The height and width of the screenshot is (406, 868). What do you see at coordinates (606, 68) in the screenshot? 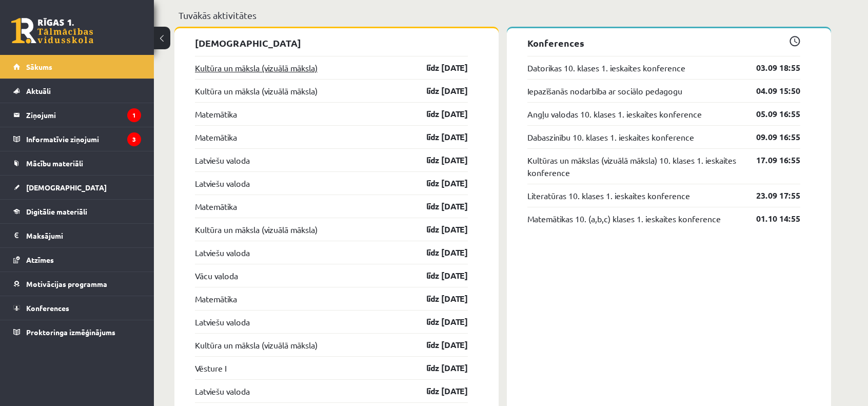
I see `a: Datorikas 10. klases 1. ieskaites konference` at bounding box center [606, 68].